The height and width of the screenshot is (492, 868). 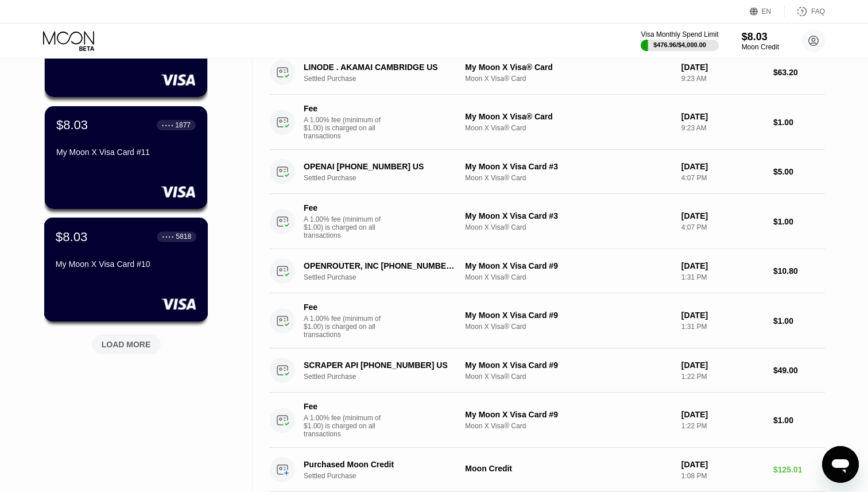 I want to click on div: $125.01, so click(x=799, y=469).